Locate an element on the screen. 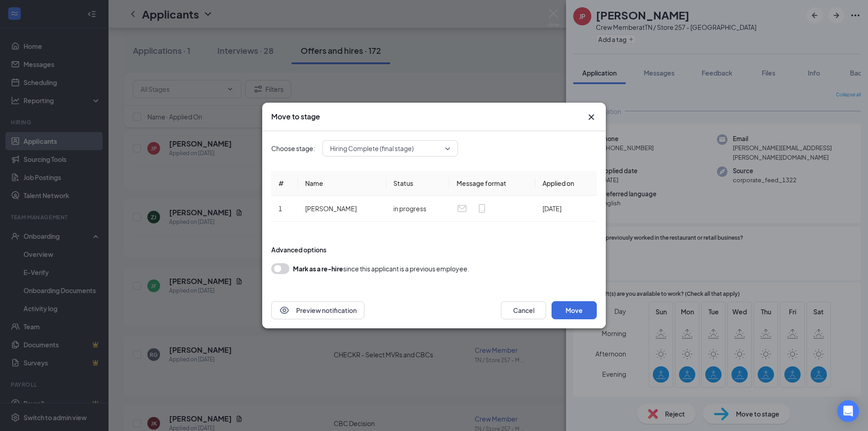  th: Status is located at coordinates (418, 184).